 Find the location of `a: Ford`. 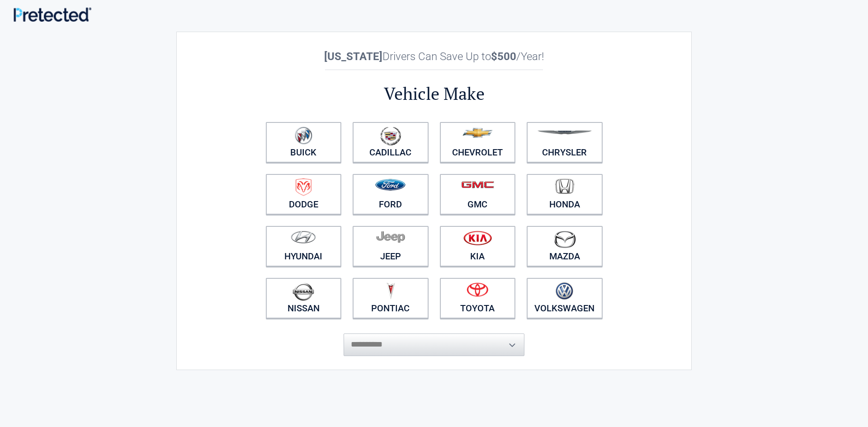

a: Ford is located at coordinates (391, 194).